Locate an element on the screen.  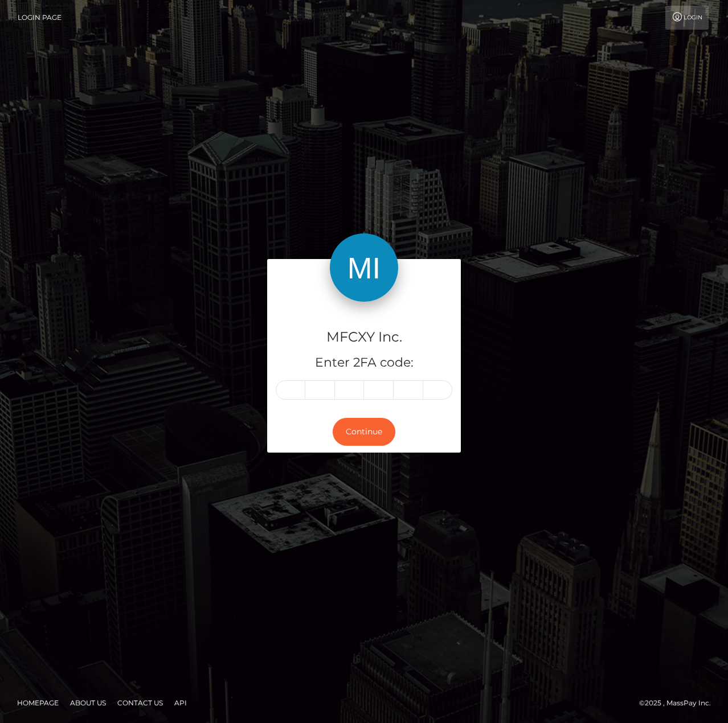
img: MFCXY Inc. is located at coordinates (364, 268).